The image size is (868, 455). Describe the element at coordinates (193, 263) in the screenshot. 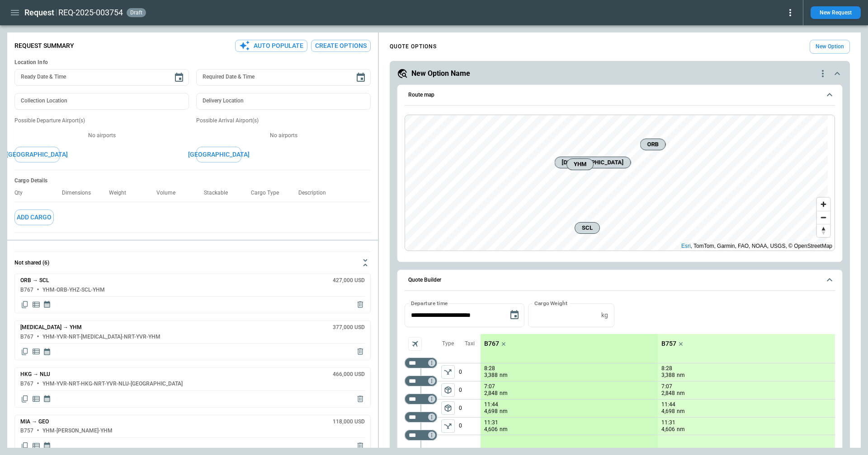

I see `button: Not shared (6)` at that location.